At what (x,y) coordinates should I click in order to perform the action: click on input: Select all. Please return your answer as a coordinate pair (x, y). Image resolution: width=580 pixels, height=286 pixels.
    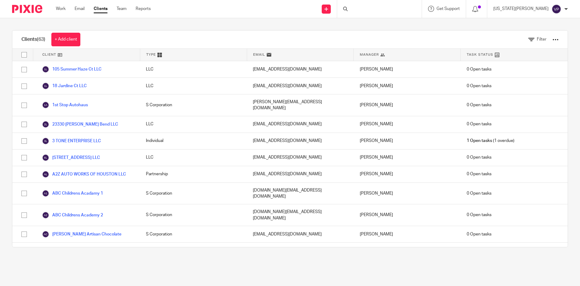
    Looking at the image, I should click on (24, 55).